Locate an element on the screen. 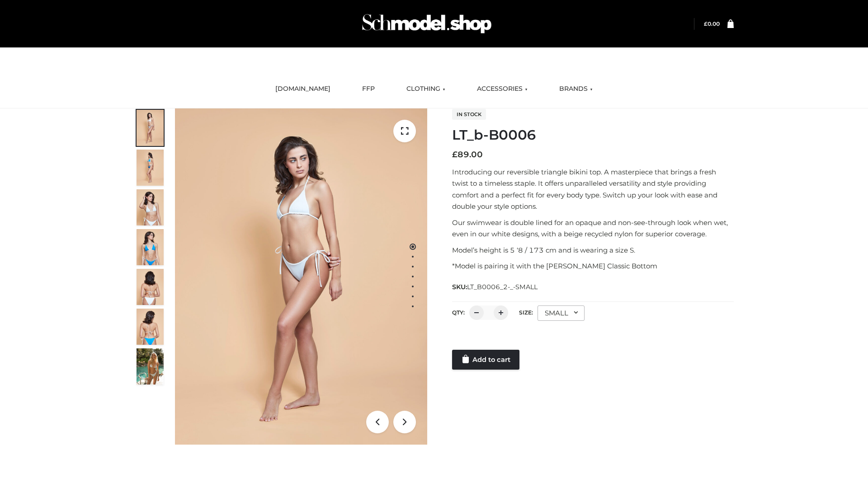  a: £0.00 is located at coordinates (711, 24).